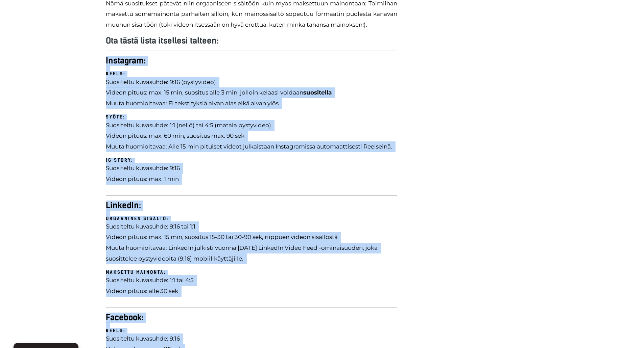 The width and height of the screenshot is (644, 348). What do you see at coordinates (126, 60) in the screenshot?
I see `strong: Instagram:` at bounding box center [126, 60].